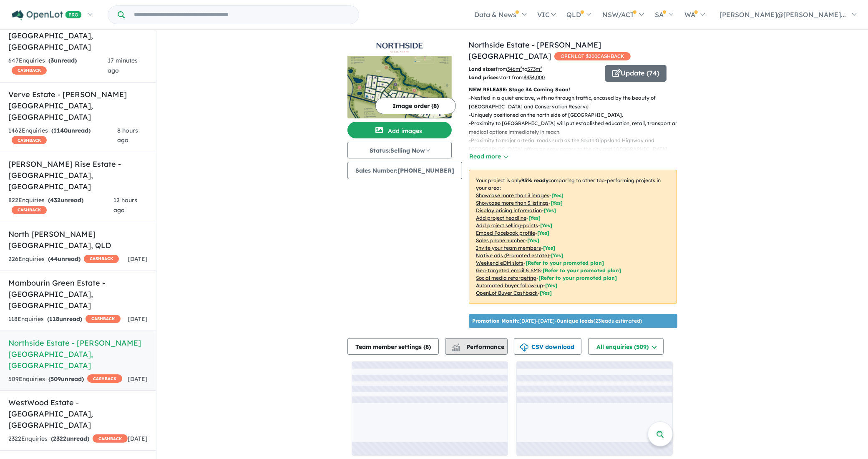 This screenshot has width=868, height=459. What do you see at coordinates (68, 439) in the screenshot?
I see `div: 2322 Enquir ies` at bounding box center [68, 439].